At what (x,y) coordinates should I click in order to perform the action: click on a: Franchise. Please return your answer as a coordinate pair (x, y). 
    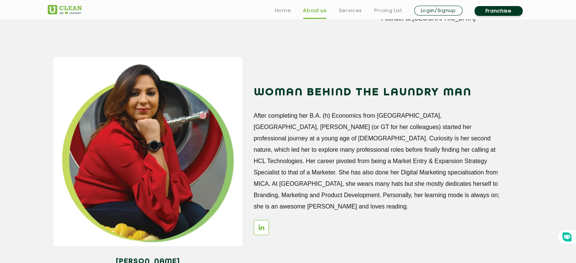
    Looking at the image, I should click on (498, 11).